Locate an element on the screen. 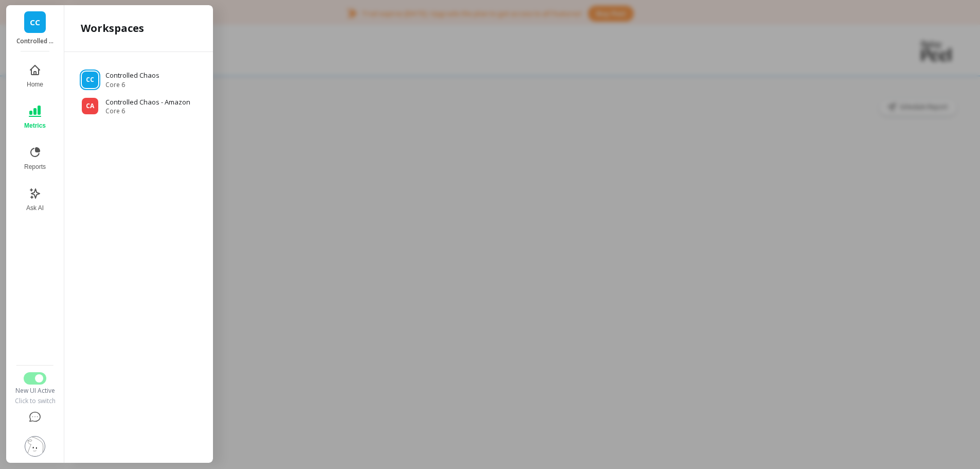 The width and height of the screenshot is (980, 469). button: Settings is located at coordinates (35, 447).